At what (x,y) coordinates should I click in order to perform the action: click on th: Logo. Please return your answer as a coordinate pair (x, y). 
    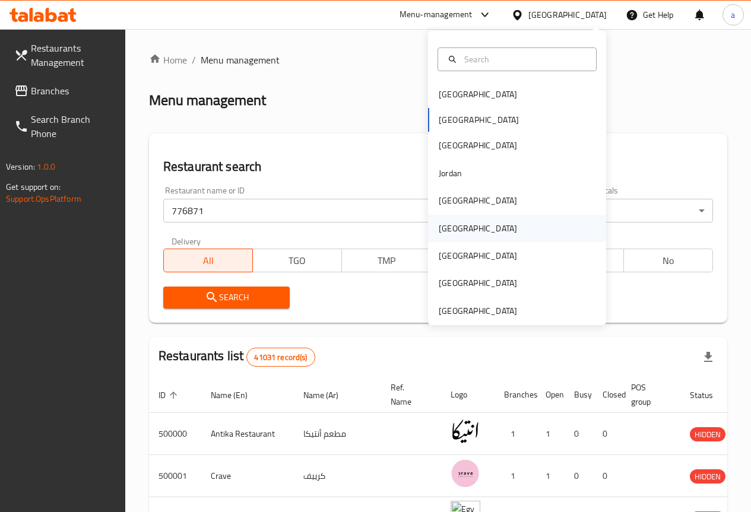
    Looking at the image, I should click on (468, 395).